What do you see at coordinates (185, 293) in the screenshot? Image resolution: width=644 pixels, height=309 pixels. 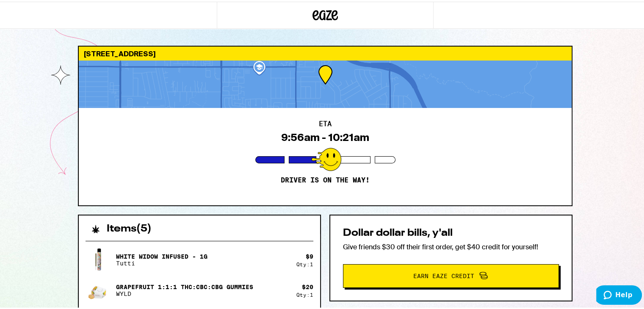 I see `p: WYLD` at bounding box center [185, 293].